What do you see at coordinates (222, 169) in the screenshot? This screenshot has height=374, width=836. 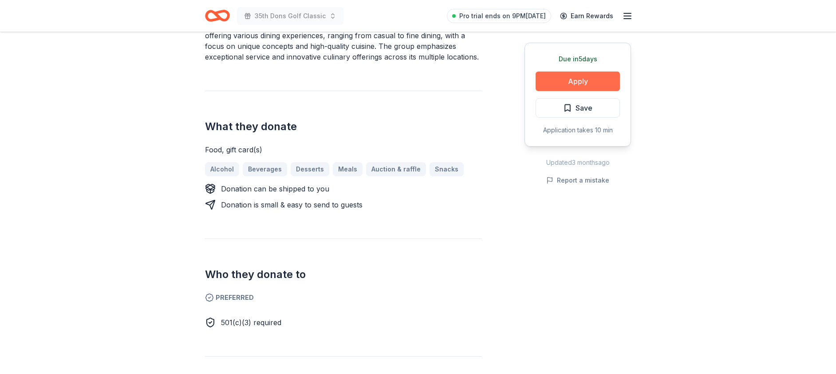 I see `a: Alcohol` at bounding box center [222, 169].